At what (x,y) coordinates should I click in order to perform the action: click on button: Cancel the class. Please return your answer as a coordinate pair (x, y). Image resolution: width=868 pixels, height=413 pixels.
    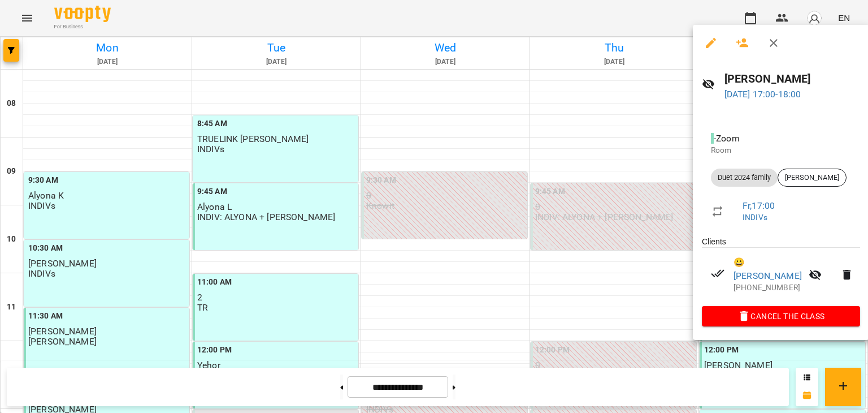
    Looking at the image, I should click on (781, 316).